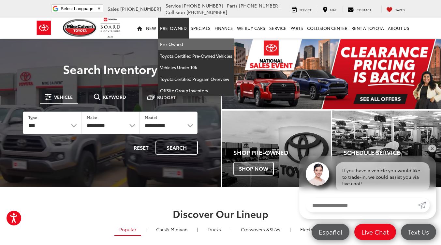 This screenshot has height=245, width=441. I want to click on a: Popular, so click(128, 229).